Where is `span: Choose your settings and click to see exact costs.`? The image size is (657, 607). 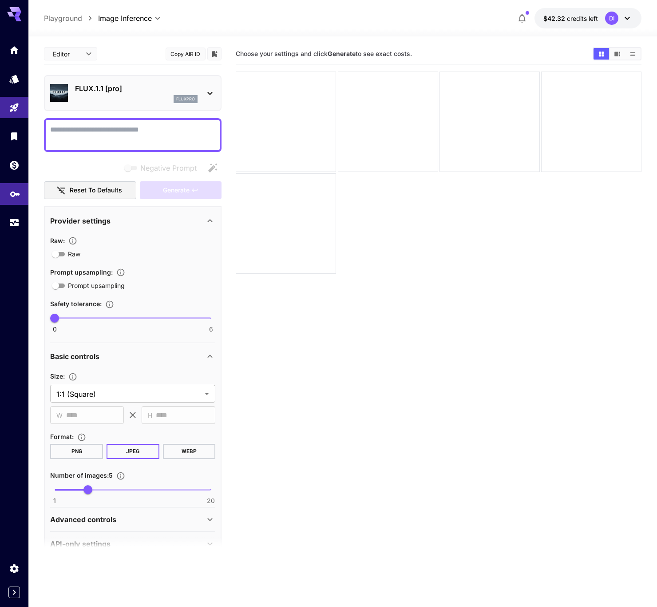 span: Choose your settings and click to see exact costs. is located at coordinates (324, 53).